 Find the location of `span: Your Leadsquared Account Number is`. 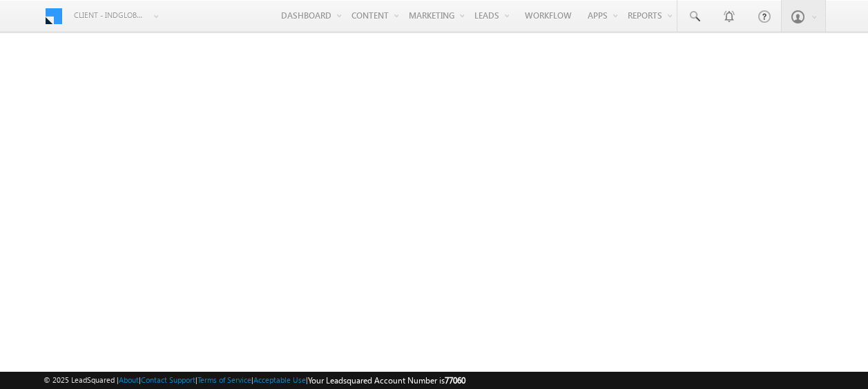

span: Your Leadsquared Account Number is is located at coordinates (387, 380).